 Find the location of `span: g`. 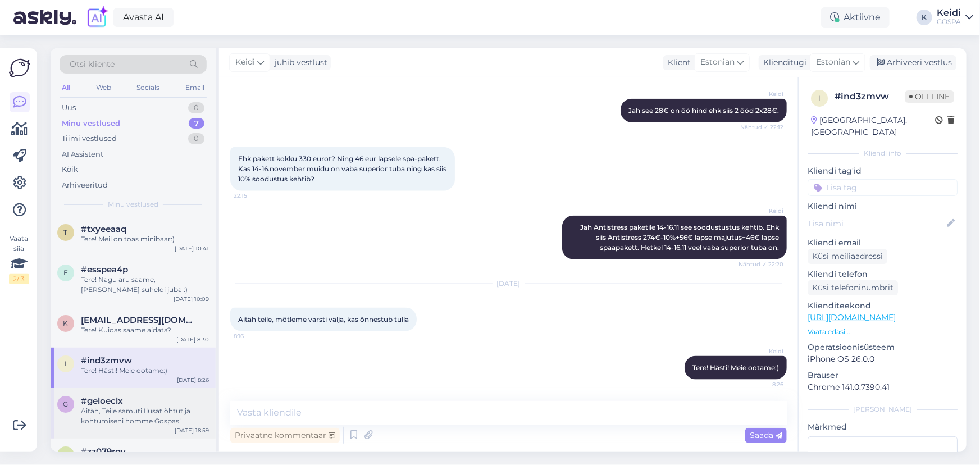

span: g is located at coordinates (66, 404).